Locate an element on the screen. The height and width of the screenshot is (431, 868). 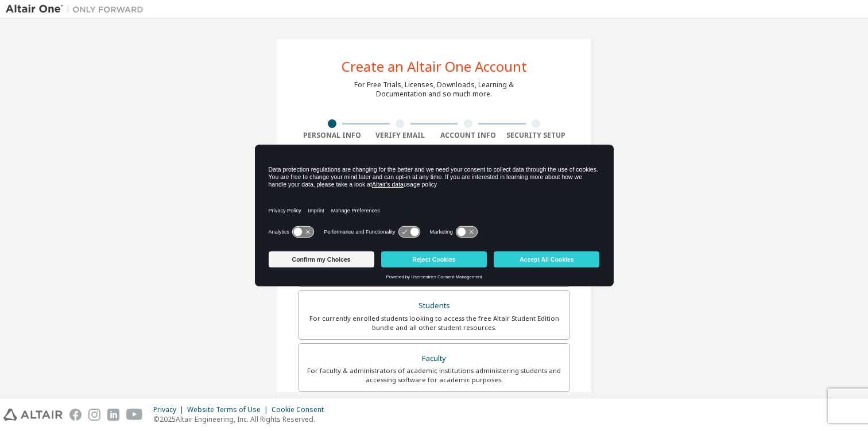
div: Personal Info is located at coordinates (332, 135).